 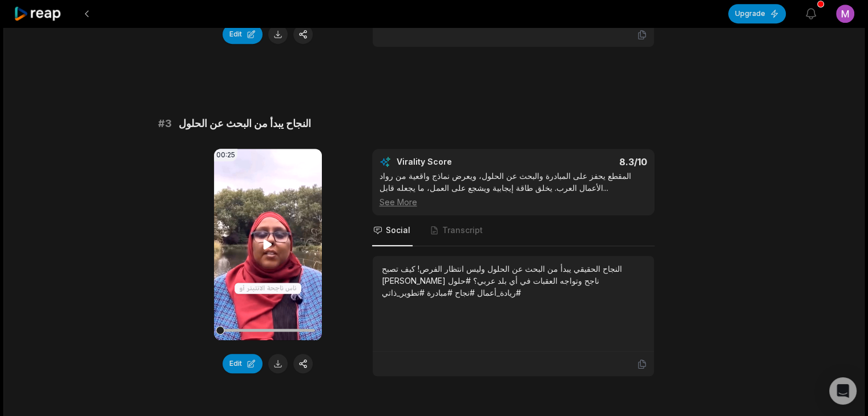 I want to click on button: Upgrade, so click(x=757, y=14).